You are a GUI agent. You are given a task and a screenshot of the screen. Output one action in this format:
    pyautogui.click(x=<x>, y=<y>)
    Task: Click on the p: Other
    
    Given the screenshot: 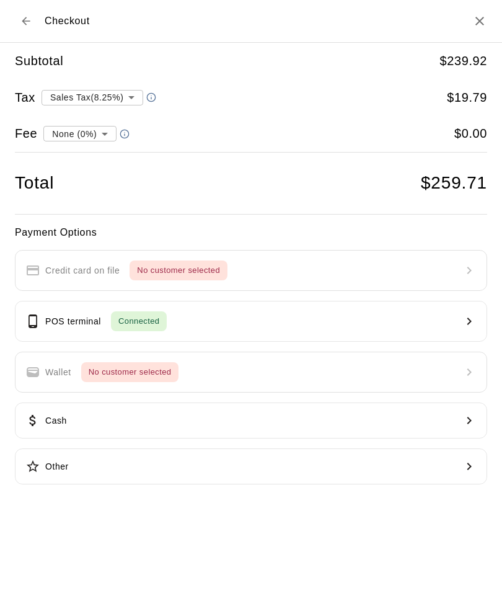 What is the action you would take?
    pyautogui.click(x=57, y=466)
    